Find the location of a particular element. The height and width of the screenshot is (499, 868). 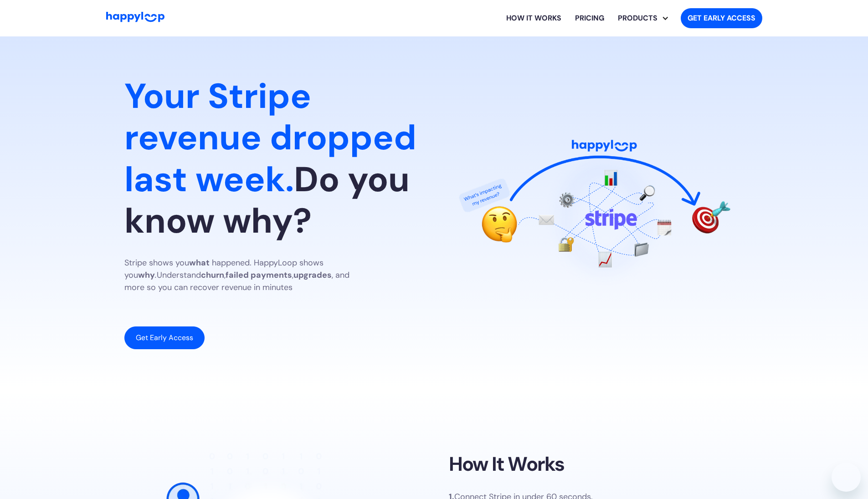

h1: Do you know why? is located at coordinates (272, 159).